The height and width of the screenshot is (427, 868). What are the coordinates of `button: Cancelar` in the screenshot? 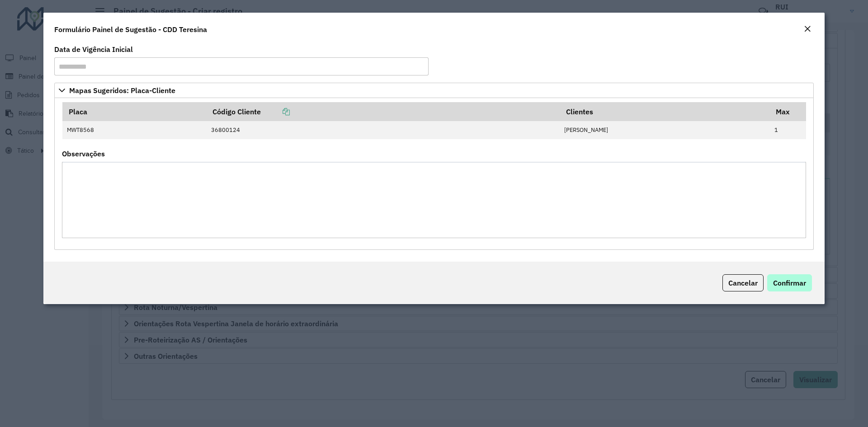 It's located at (743, 283).